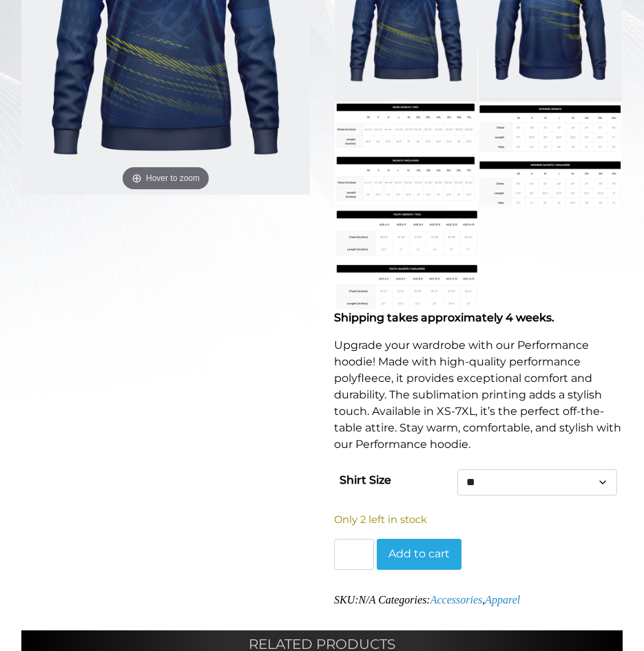 The height and width of the screenshot is (651, 644). What do you see at coordinates (478, 395) in the screenshot?
I see `p: Upgrade your wardrobe with our Performance hoodie! Made with high-quality performance polyfleece,...` at bounding box center [478, 395].